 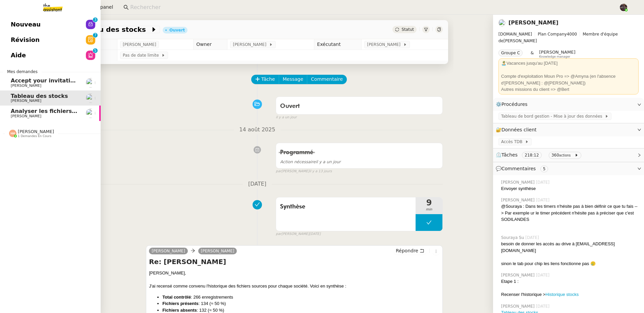 What do you see at coordinates (532, 155) in the screenshot?
I see `nz-tag: 218:12` at bounding box center [532, 155].